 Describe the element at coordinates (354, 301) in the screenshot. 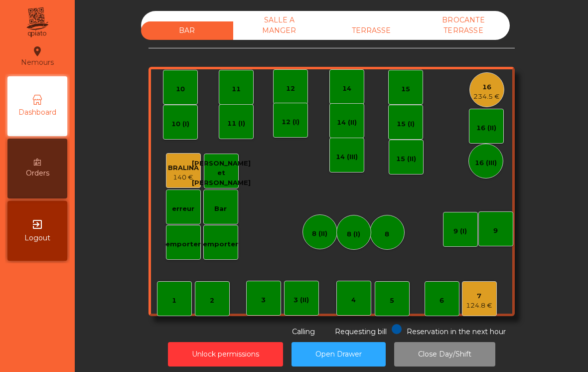

I see `div: 4` at that location.